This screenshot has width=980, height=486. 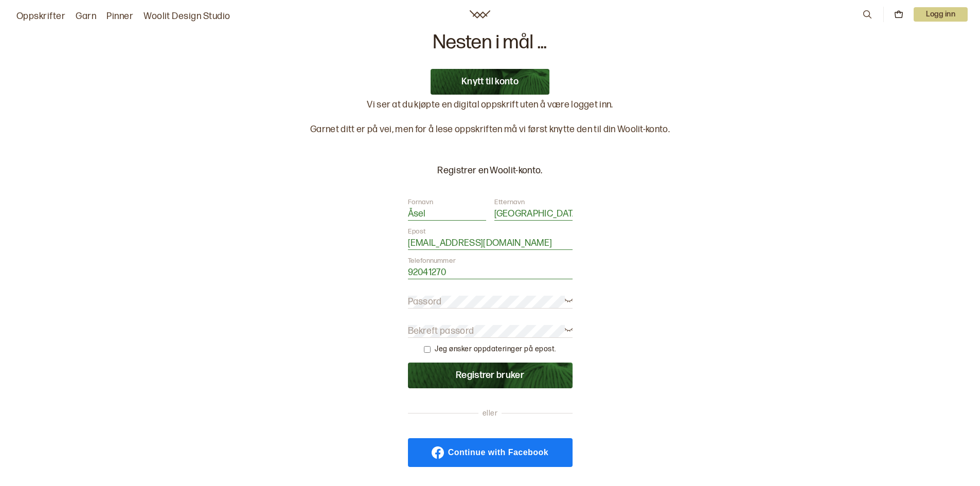 What do you see at coordinates (421, 202) in the screenshot?
I see `label: Fornavn` at bounding box center [421, 202].